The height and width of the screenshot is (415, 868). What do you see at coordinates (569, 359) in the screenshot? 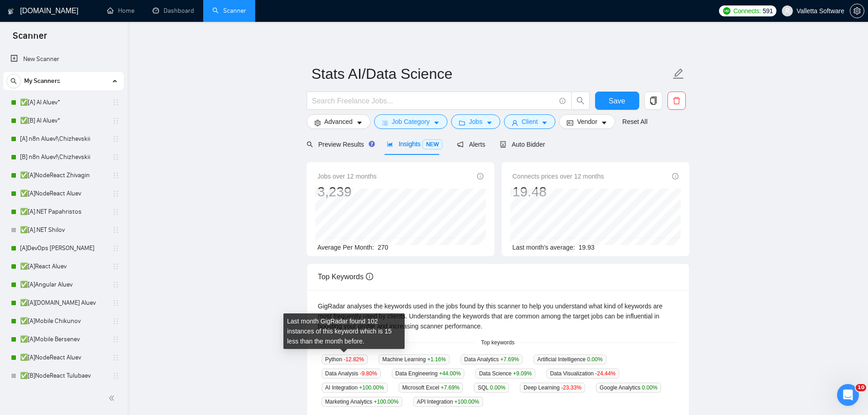
I see `span: Artificial Intelligence` at bounding box center [569, 359].